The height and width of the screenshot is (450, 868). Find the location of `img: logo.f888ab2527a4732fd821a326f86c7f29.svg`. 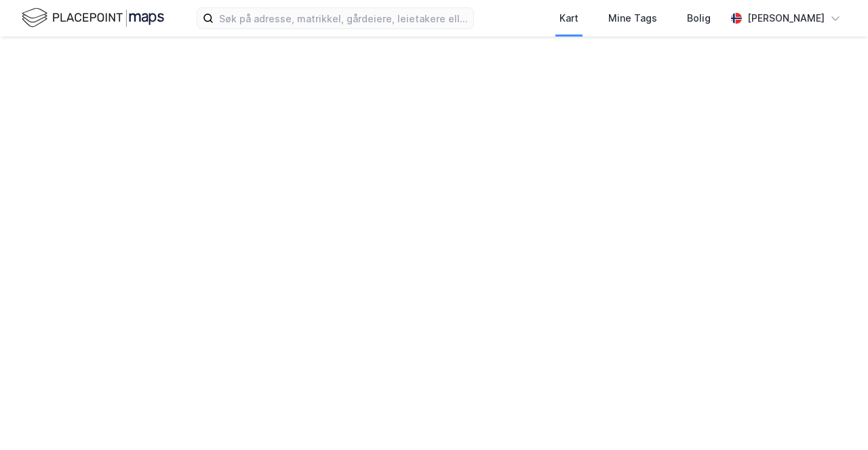

img: logo.f888ab2527a4732fd821a326f86c7f29.svg is located at coordinates (93, 17).